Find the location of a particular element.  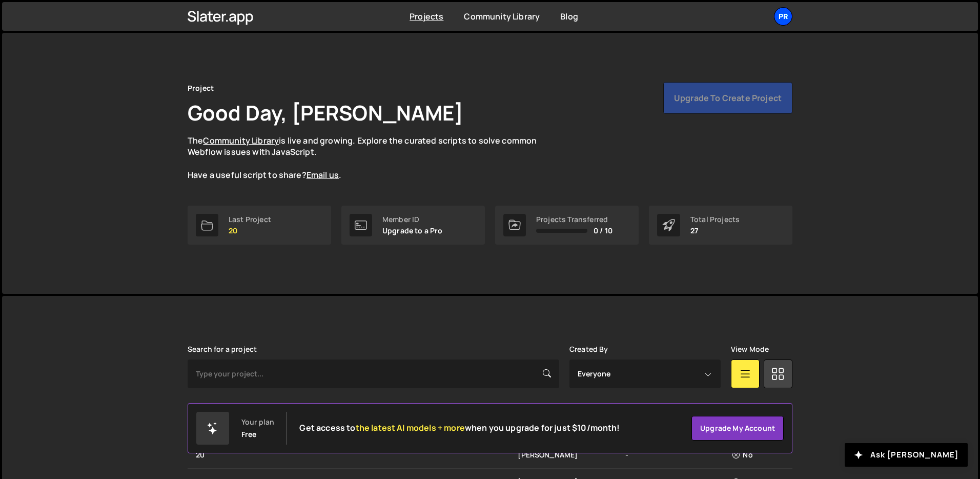

div: Your plan is located at coordinates (258, 421).